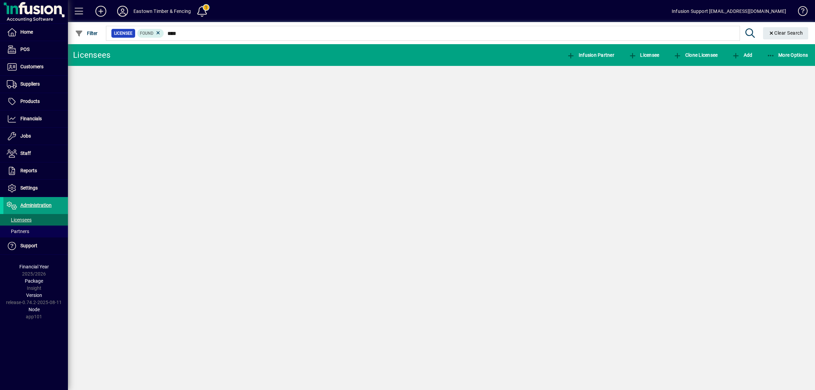  What do you see at coordinates (34, 310) in the screenshot?
I see `span: Node` at bounding box center [34, 310].